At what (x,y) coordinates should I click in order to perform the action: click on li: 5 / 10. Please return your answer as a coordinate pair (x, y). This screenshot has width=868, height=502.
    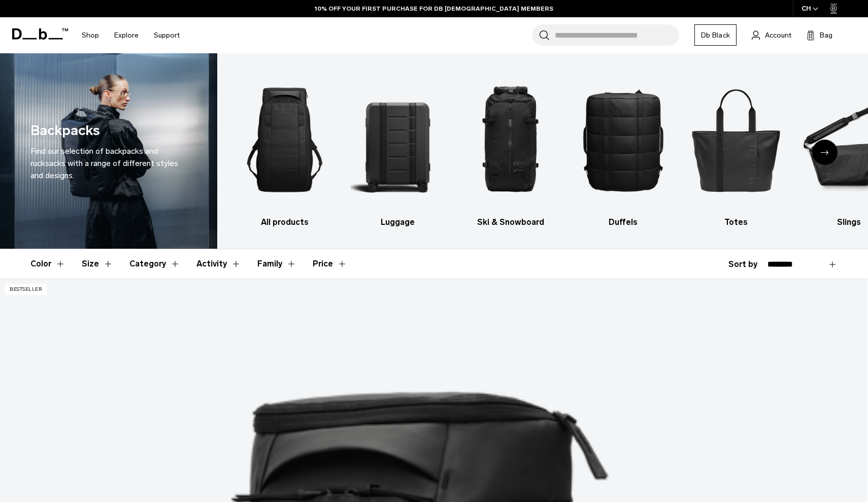
    Looking at the image, I should click on (736, 149).